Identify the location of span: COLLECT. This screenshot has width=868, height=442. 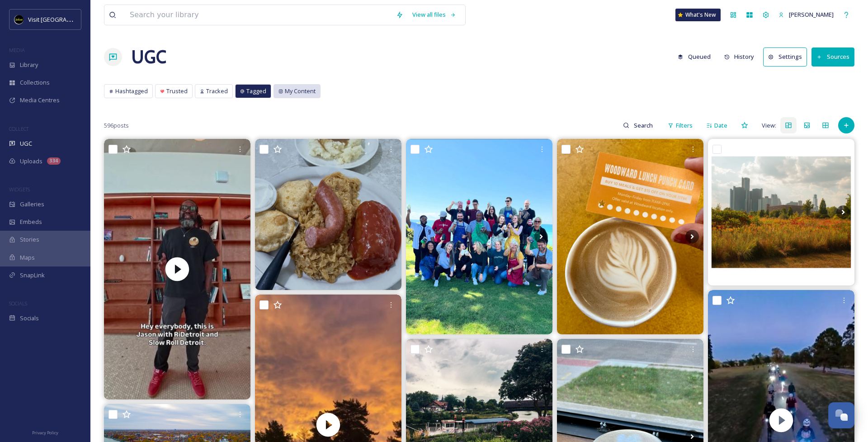
(18, 129).